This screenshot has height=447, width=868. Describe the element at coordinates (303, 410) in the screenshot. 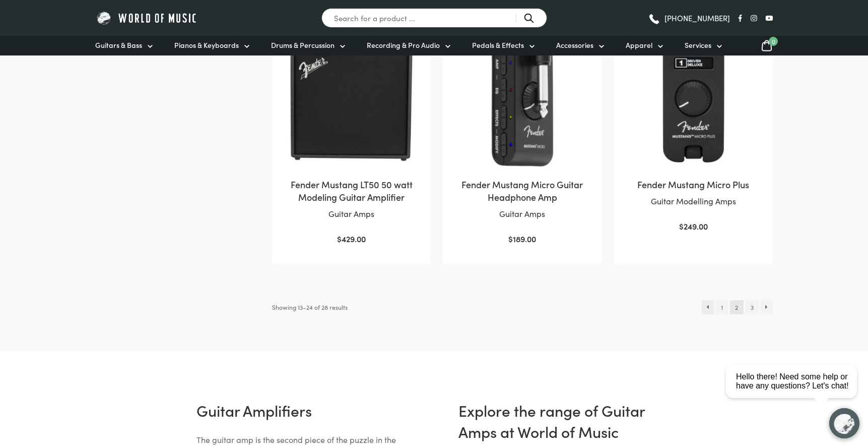

I see `h2: Guitar Amplifiers` at that location.